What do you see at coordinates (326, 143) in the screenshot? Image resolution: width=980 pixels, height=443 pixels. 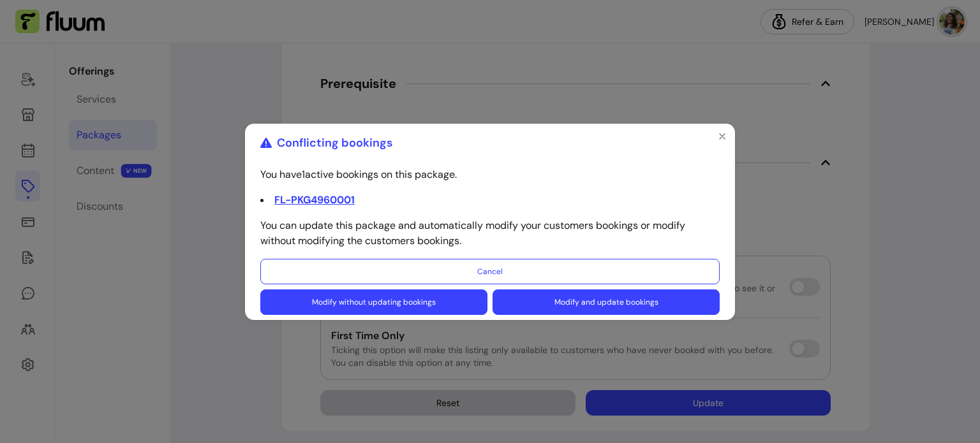 I see `div: Conflicting bookings` at bounding box center [326, 143].